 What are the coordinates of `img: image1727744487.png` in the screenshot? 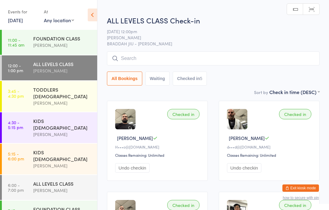 It's located at (237, 119).